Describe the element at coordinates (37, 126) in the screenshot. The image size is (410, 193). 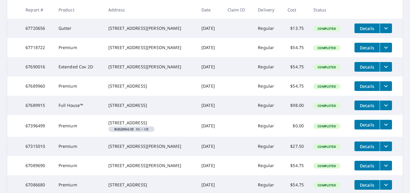
I see `td: 67396499` at that location.